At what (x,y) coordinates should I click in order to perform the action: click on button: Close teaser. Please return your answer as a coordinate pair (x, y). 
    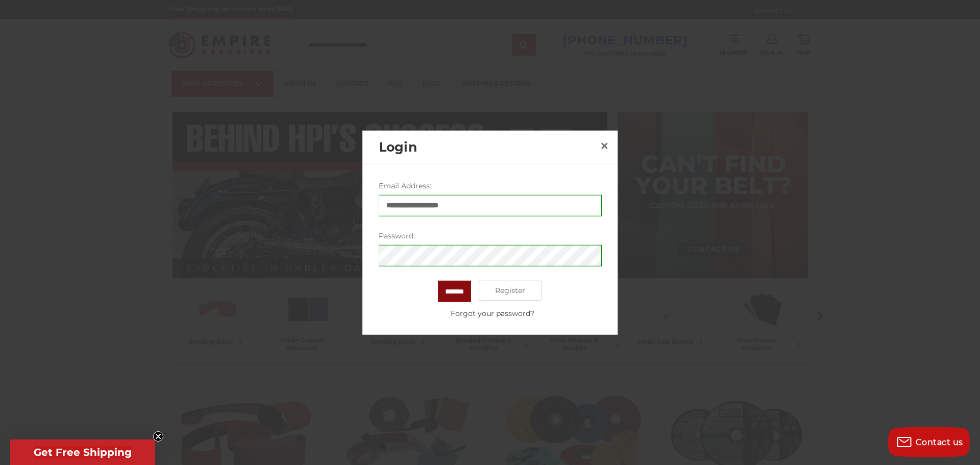
    Looking at the image, I should click on (159, 436).